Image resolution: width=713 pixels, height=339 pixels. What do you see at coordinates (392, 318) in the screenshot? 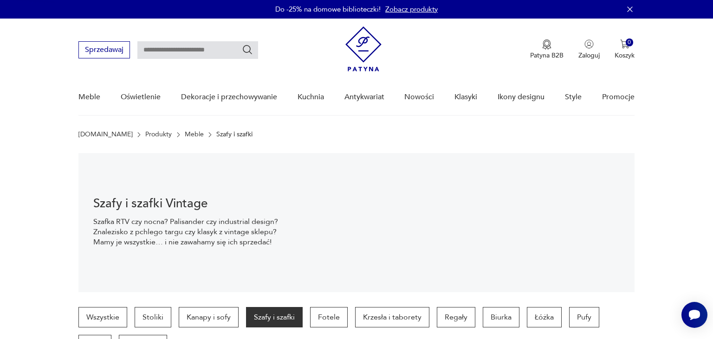
I see `a: Krzesła i taborety` at bounding box center [392, 318].